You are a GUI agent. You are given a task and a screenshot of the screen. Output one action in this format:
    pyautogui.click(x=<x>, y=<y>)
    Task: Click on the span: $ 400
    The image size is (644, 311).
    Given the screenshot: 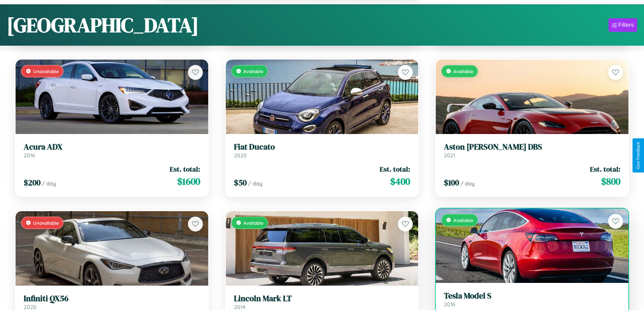 What is the action you would take?
    pyautogui.click(x=400, y=181)
    